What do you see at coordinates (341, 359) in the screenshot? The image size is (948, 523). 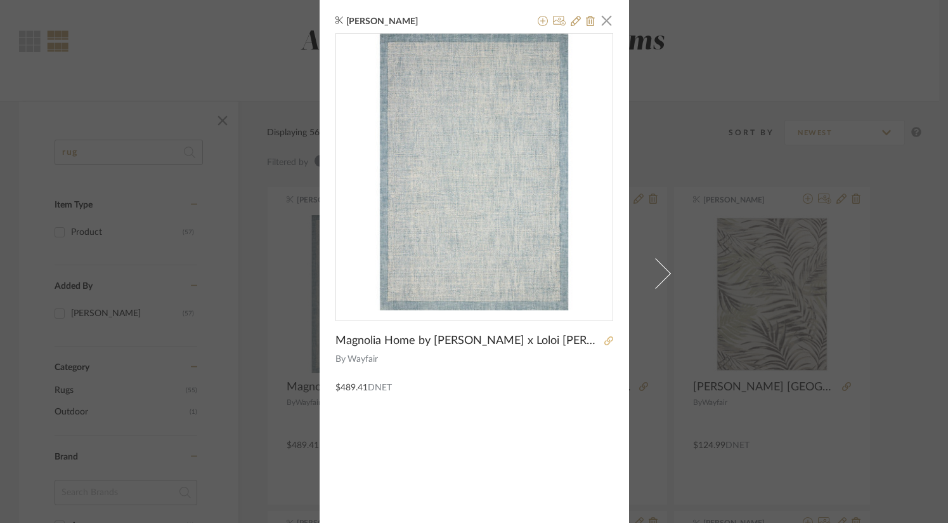 I see `span: By` at bounding box center [341, 359].